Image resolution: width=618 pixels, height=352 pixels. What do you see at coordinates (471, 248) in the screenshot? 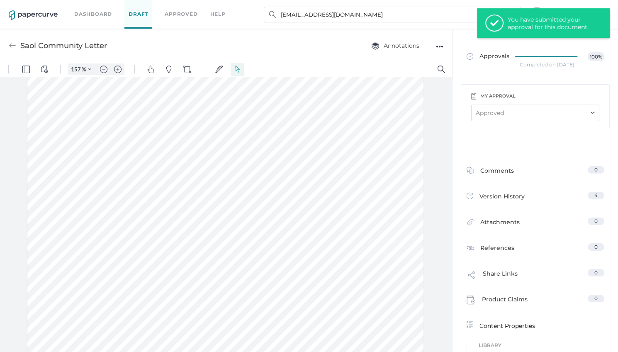
I see `img: reference-icon.cd0ee6a9.svg` at bounding box center [471, 248].